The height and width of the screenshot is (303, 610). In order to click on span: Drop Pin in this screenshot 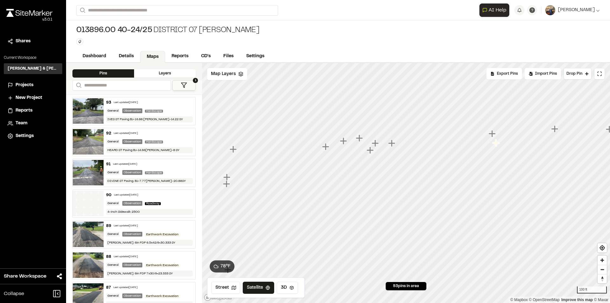, I will do `click(575, 74)`.